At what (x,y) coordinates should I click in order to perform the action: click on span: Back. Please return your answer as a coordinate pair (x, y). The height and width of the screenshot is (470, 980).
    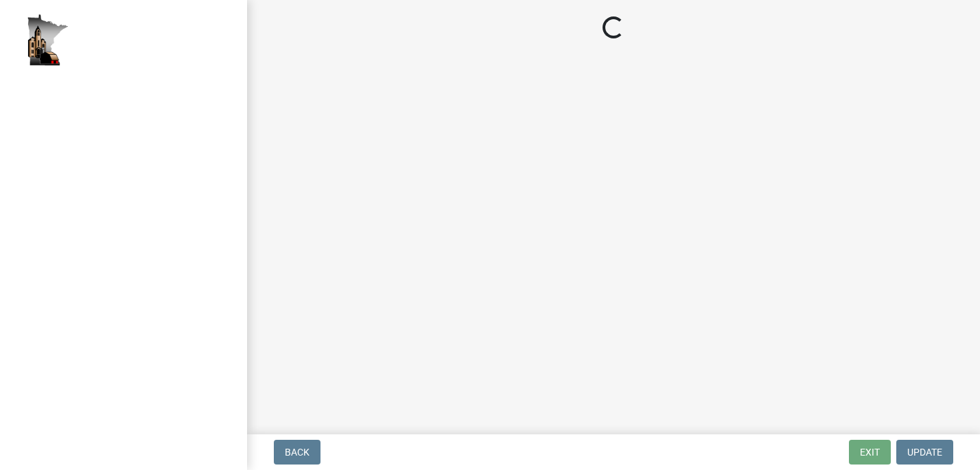
    Looking at the image, I should click on (297, 452).